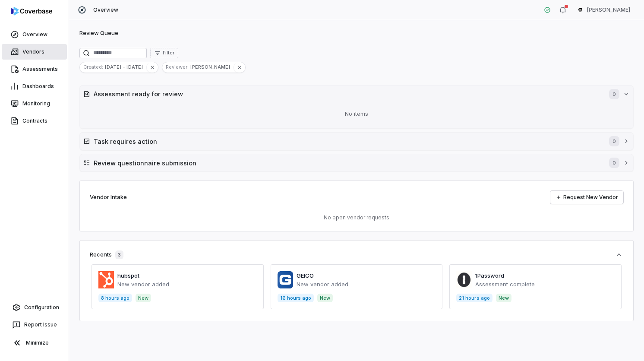 The width and height of the screenshot is (644, 361). I want to click on span: Created :, so click(93, 67).